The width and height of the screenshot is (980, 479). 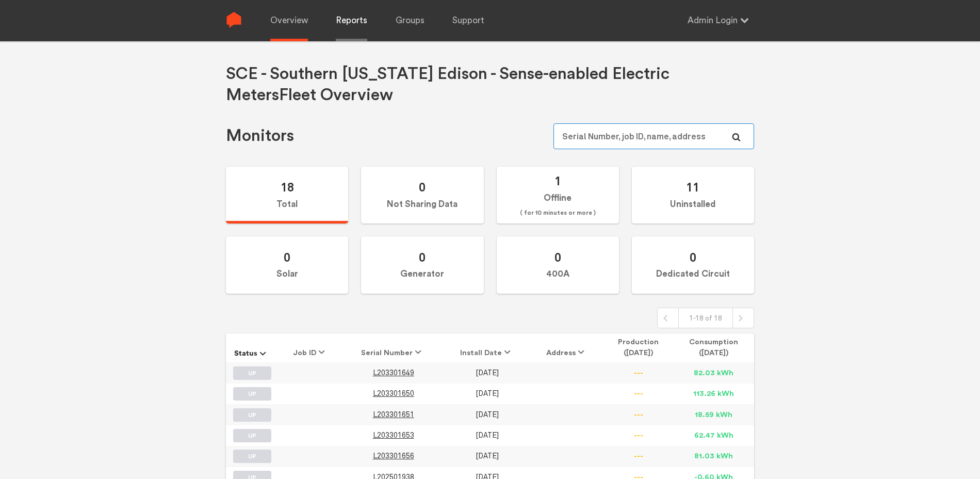 What do you see at coordinates (487, 348) in the screenshot?
I see `th: Install Date` at bounding box center [487, 348].